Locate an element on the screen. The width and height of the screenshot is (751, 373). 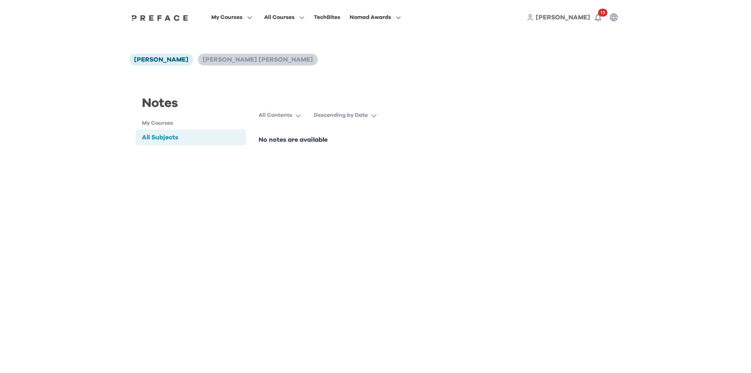
div: TechBites is located at coordinates (327, 17).